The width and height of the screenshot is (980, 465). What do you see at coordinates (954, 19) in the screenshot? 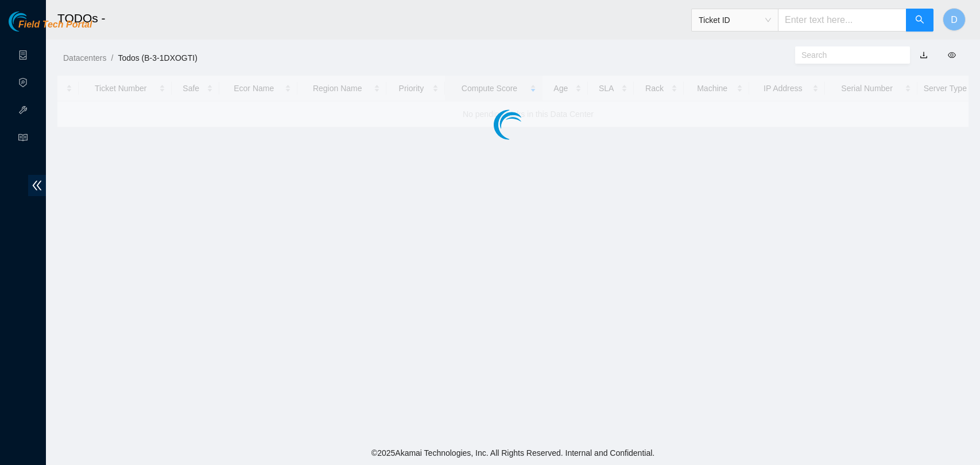
I see `button: D` at bounding box center [954, 19].